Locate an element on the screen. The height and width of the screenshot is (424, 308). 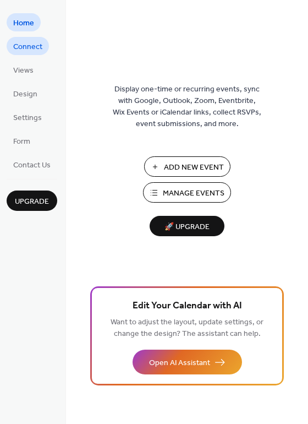
button: 🚀 Upgrade is located at coordinates (187, 226).